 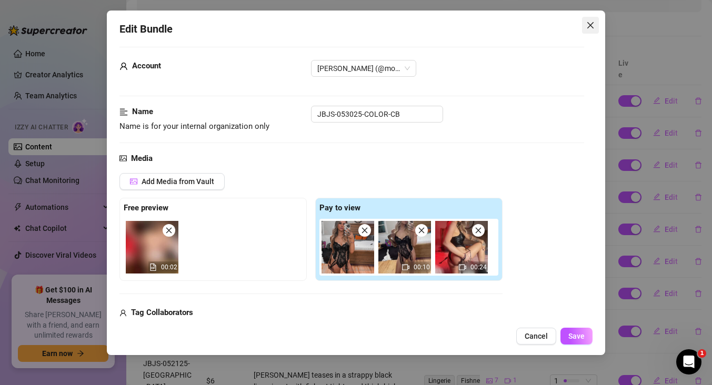 What do you see at coordinates (142, 158) in the screenshot?
I see `strong: Media` at bounding box center [142, 158].